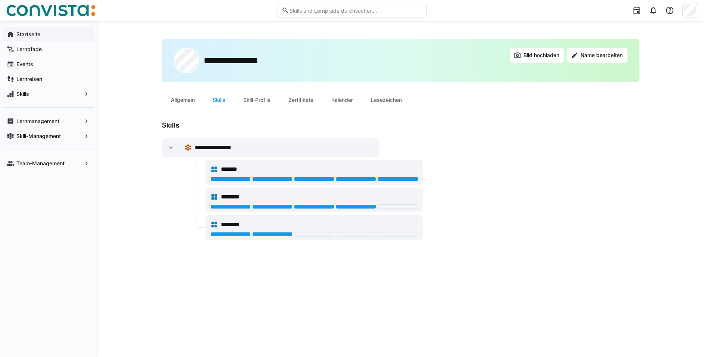 This screenshot has width=704, height=357. What do you see at coordinates (311, 125) in the screenshot?
I see `h3: Skills` at bounding box center [311, 125].